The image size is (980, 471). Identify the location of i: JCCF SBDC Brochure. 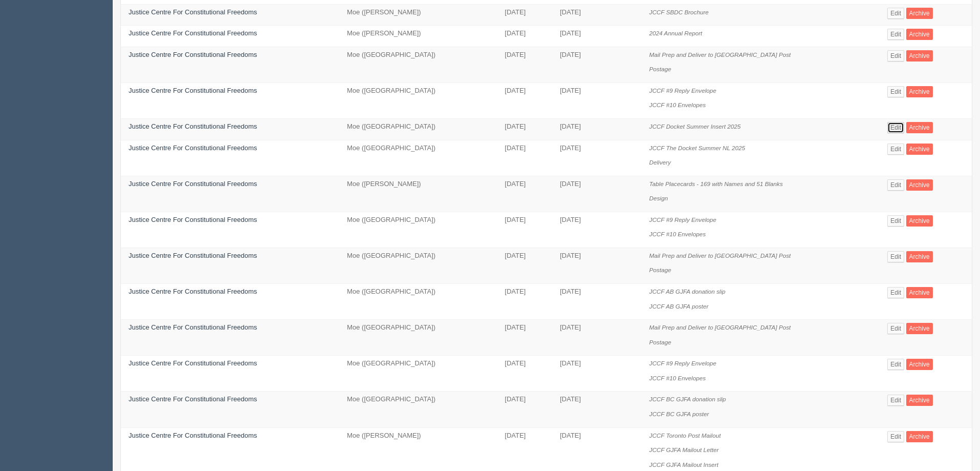
(679, 12).